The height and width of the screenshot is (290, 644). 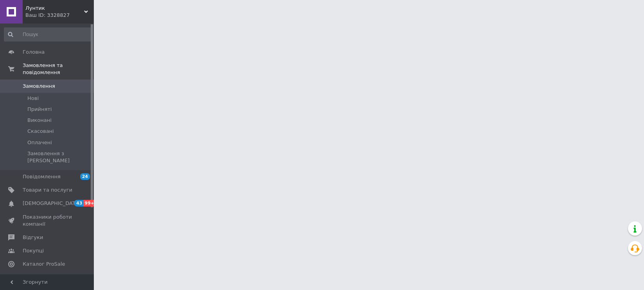 I want to click on span: Каталог ProSale, so click(x=44, y=264).